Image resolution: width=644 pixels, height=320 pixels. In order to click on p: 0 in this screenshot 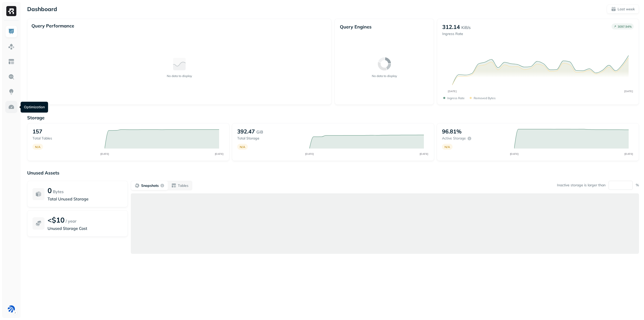, I will do `click(50, 191)`.